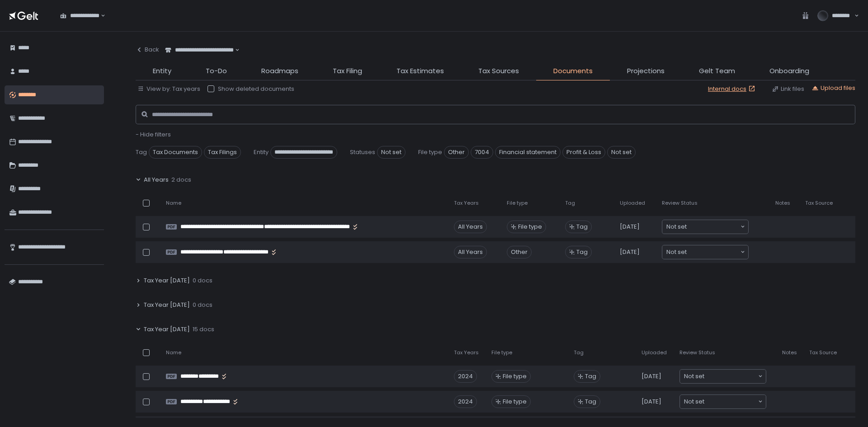  I want to click on span: Documents, so click(573, 71).